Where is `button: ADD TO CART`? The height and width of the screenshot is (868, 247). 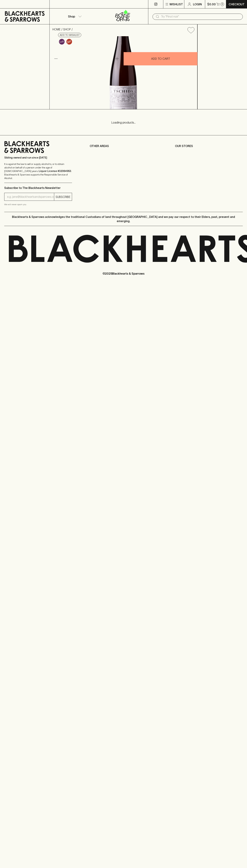
button: ADD TO CART is located at coordinates (161, 59).